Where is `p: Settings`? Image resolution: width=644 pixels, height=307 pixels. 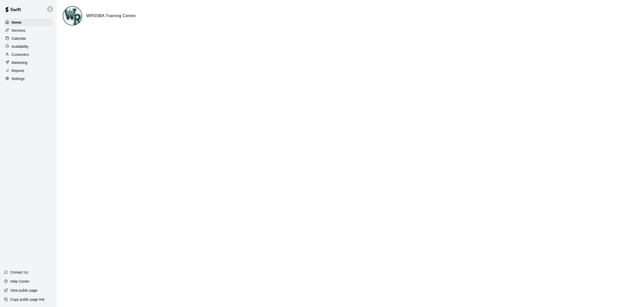
p: Settings is located at coordinates (18, 79).